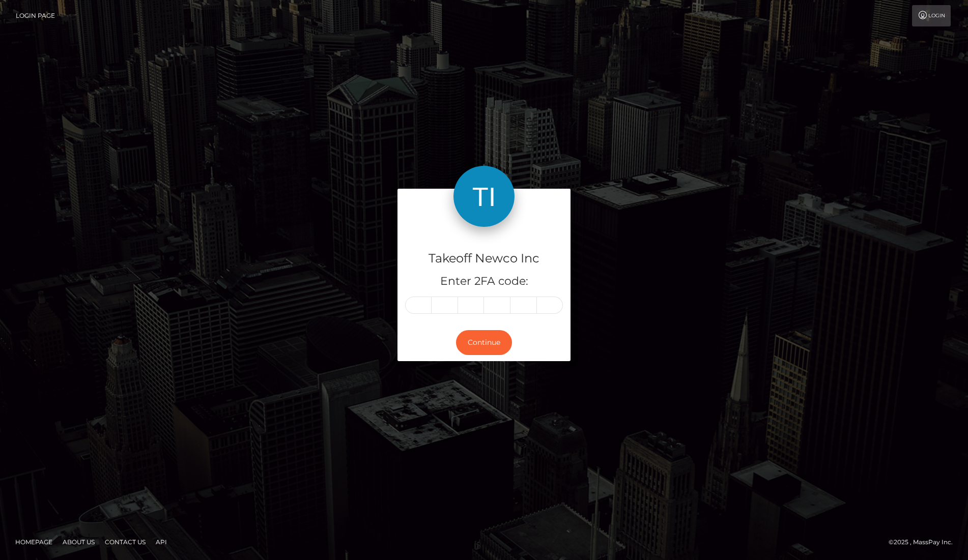 The width and height of the screenshot is (968, 560). What do you see at coordinates (34, 542) in the screenshot?
I see `a: Homepage` at bounding box center [34, 542].